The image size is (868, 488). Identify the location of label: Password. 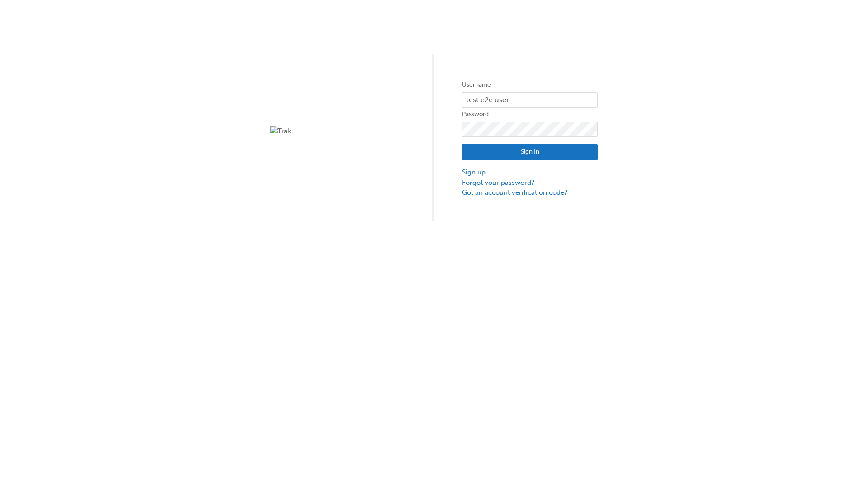
(529, 114).